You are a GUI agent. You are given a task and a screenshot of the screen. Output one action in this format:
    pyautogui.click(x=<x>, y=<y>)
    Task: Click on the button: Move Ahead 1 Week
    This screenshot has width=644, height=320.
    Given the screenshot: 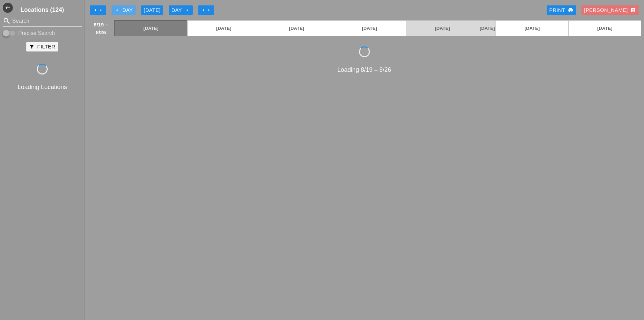 What is the action you would take?
    pyautogui.click(x=206, y=11)
    